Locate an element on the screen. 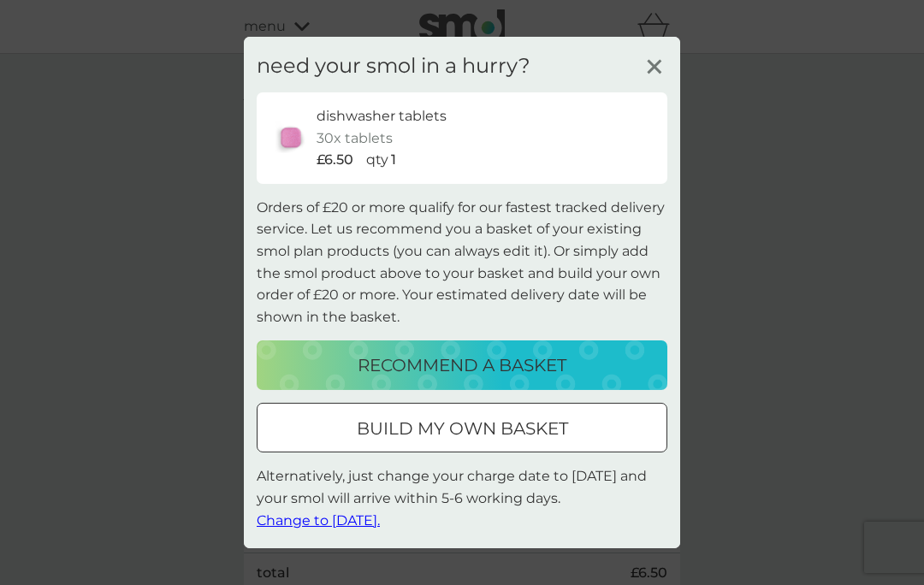  h3: need your smol in a hurry? is located at coordinates (394, 66).